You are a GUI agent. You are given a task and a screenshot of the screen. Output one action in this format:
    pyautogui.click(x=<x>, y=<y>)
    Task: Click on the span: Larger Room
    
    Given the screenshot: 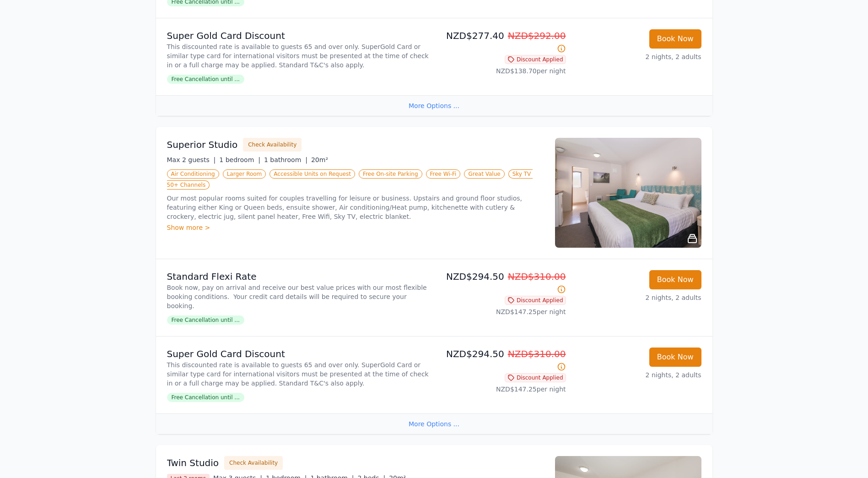 What is the action you would take?
    pyautogui.click(x=244, y=174)
    